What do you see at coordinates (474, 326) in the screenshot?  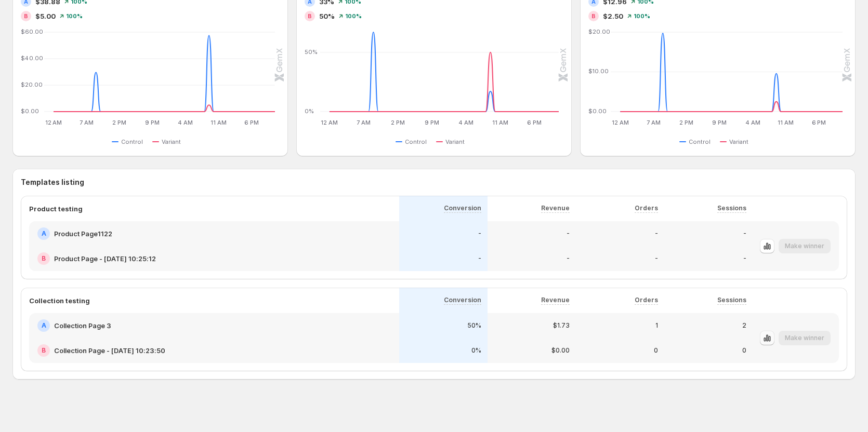 I see `p: 50%` at bounding box center [474, 326].